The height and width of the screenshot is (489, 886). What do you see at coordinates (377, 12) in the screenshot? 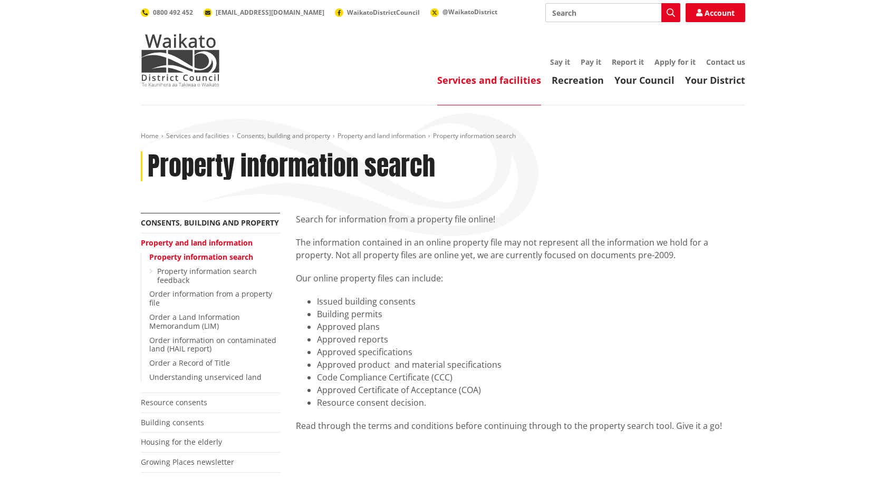
I see `a: WaikatoDistrictCouncil` at bounding box center [377, 12].